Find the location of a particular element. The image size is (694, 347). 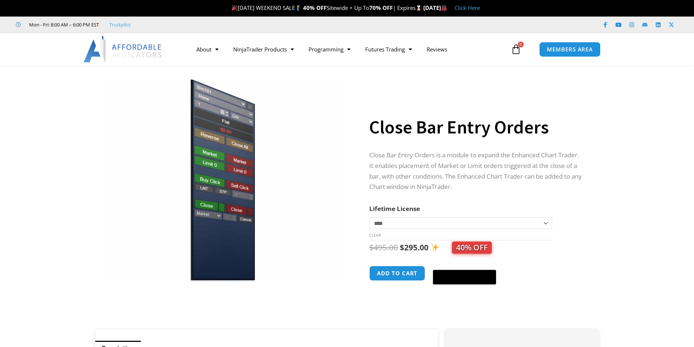

button: Buy with GPay is located at coordinates (464, 277).